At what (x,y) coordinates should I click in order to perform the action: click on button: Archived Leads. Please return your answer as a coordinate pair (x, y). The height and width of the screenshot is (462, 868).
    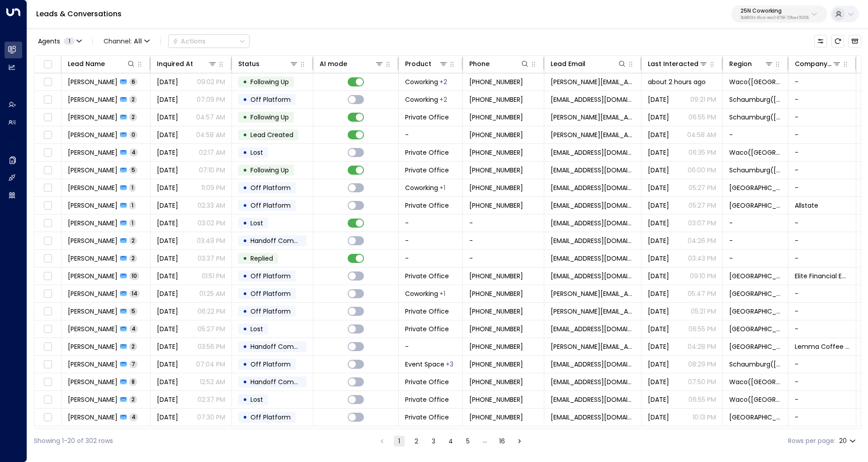
    Looking at the image, I should click on (855, 41).